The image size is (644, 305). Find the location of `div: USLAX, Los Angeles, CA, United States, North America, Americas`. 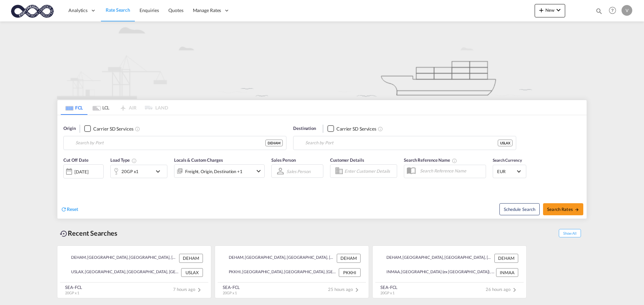

div: USLAX, Los Angeles, CA, United States, North America, Americas is located at coordinates (122, 273).